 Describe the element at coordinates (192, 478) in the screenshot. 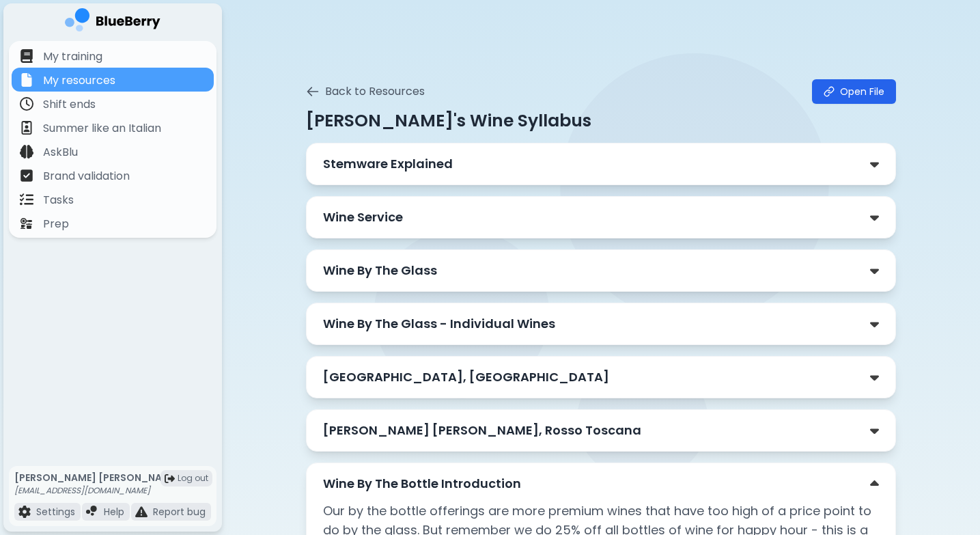

I see `span: Log out` at that location.